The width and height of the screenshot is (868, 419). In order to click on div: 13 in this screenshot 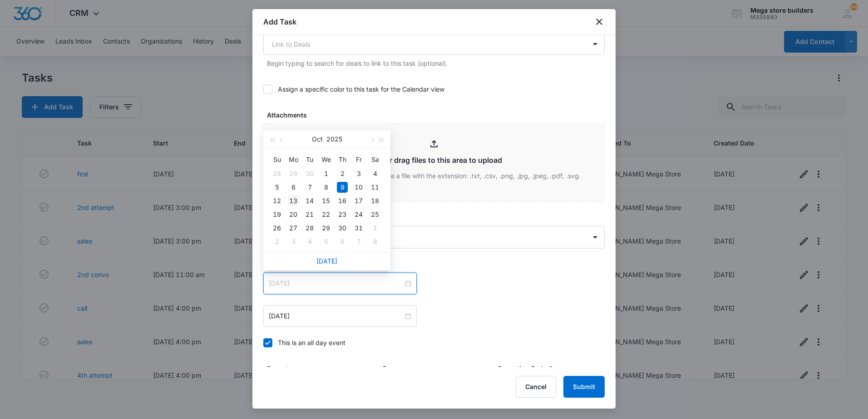, I will do `click(293, 201)`.